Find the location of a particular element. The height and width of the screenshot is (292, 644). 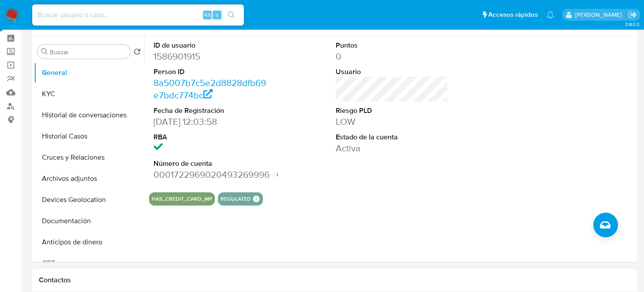

dd: 0001722969020493269996 is located at coordinates (209, 175).